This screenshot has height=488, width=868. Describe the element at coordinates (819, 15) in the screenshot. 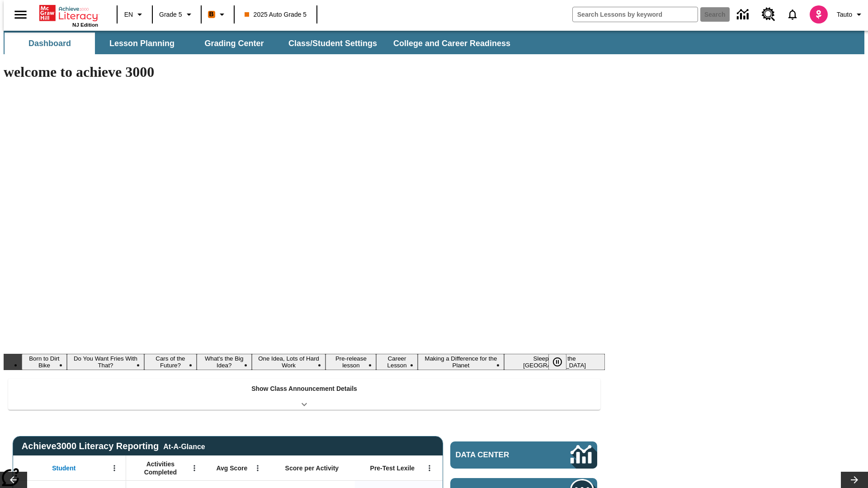

I see `button: Select a new avatar` at that location.